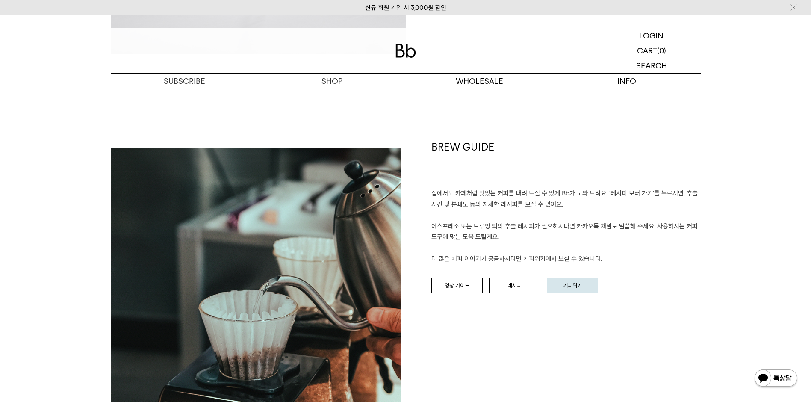 The width and height of the screenshot is (811, 402). What do you see at coordinates (184, 81) in the screenshot?
I see `p: SUBSCRIBE` at bounding box center [184, 81].